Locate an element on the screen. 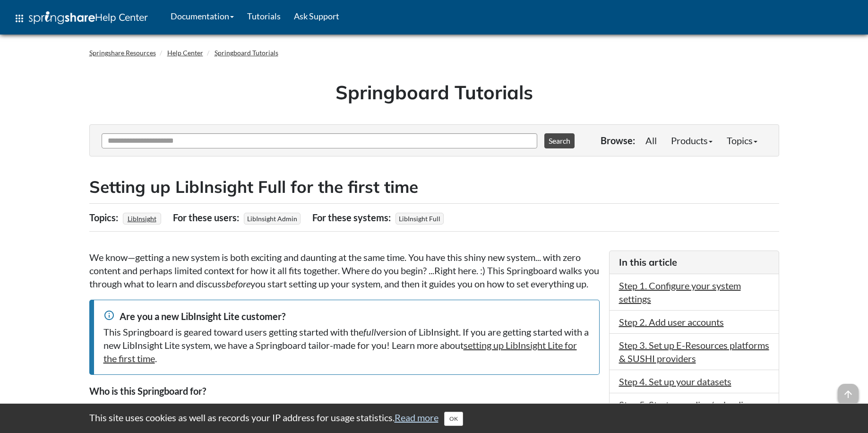  a: Springshare Resources is located at coordinates (122, 53).